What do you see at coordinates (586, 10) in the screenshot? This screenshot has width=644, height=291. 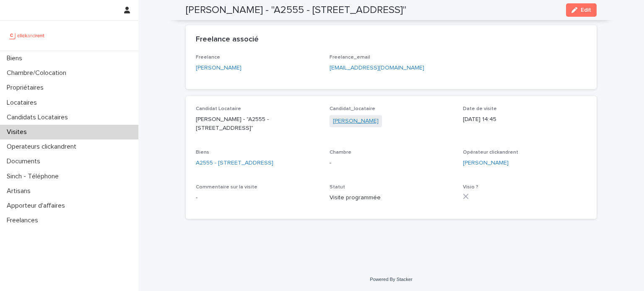 I see `span: Edit` at bounding box center [586, 10].